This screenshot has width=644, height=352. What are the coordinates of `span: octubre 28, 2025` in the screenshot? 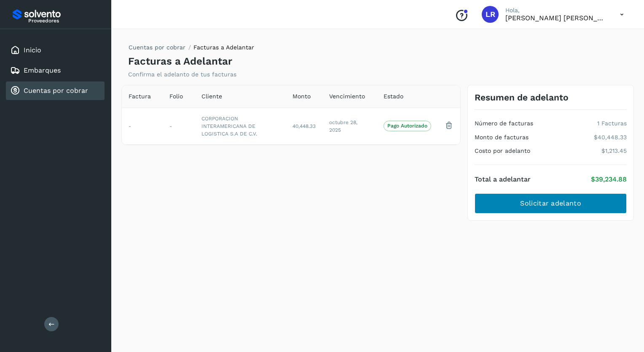 It's located at (344, 126).